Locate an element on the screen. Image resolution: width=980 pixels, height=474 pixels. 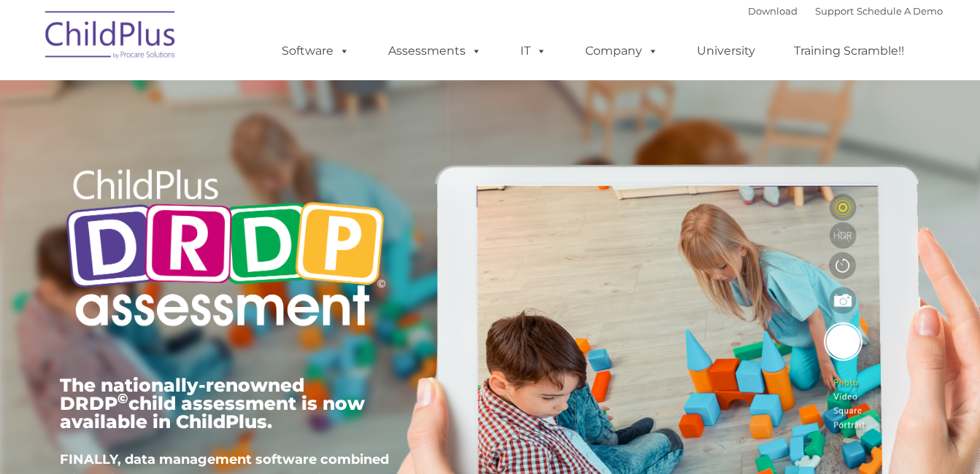
a: Company is located at coordinates (622, 51).